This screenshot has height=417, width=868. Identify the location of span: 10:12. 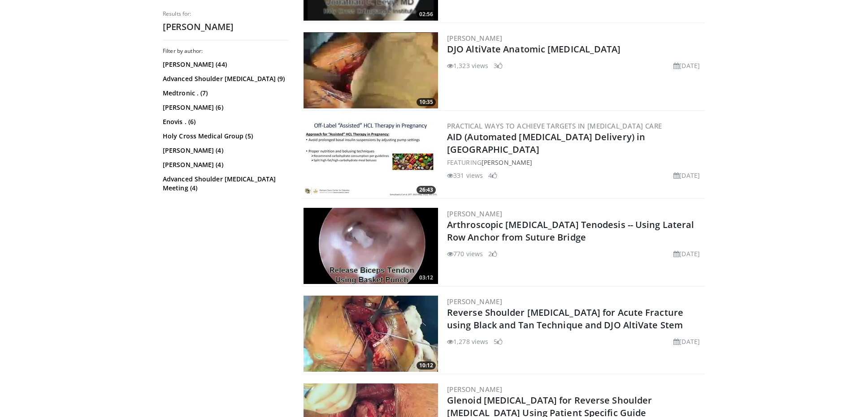
(426, 366).